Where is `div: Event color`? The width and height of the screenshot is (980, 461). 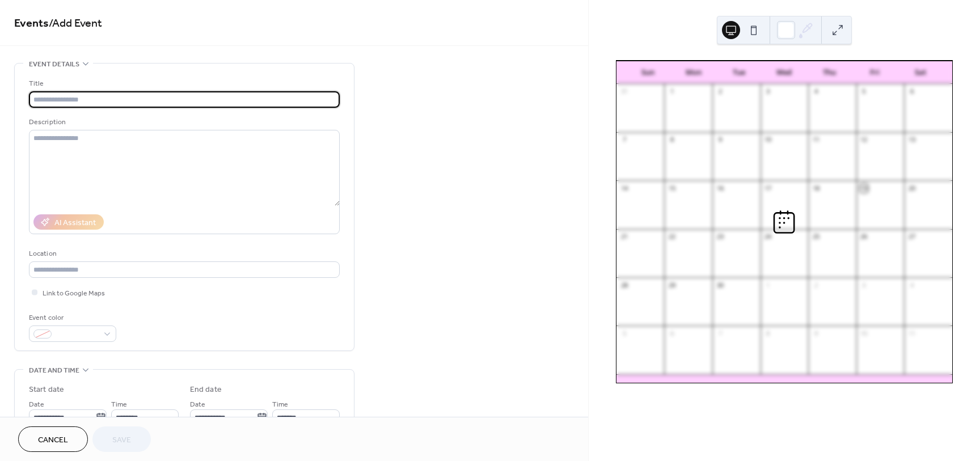
div: Event color is located at coordinates (72, 318).